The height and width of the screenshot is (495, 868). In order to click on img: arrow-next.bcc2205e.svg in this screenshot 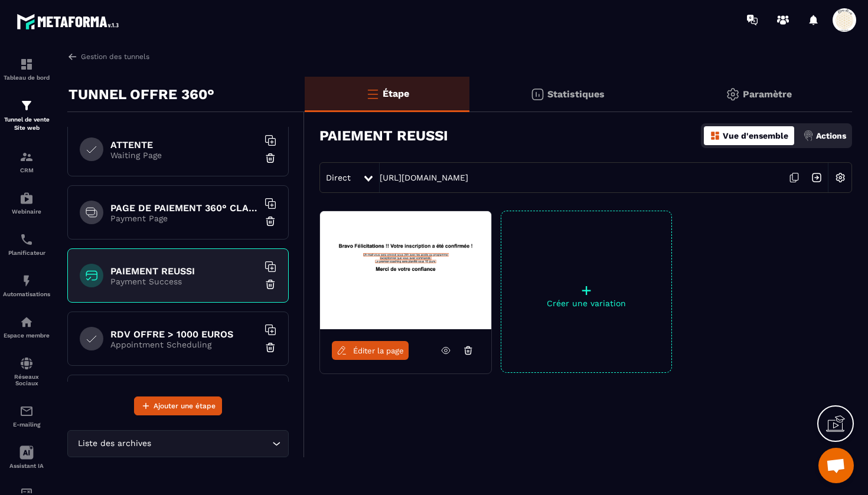, I will do `click(816, 177)`.